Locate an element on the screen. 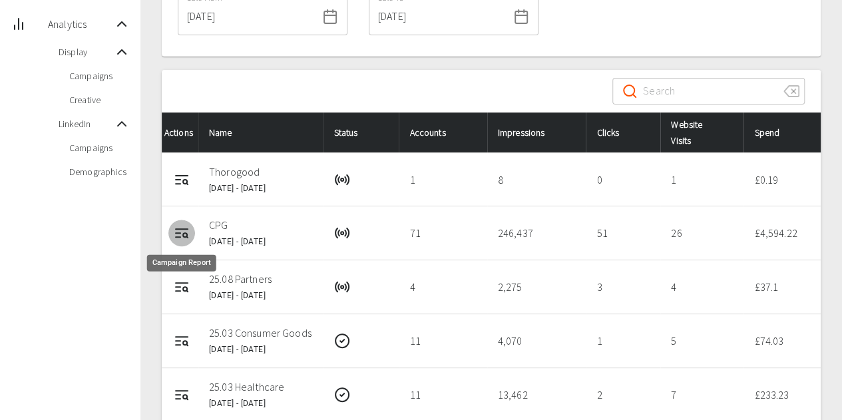 Image resolution: width=842 pixels, height=420 pixels. div: Campaign Report is located at coordinates (182, 263).